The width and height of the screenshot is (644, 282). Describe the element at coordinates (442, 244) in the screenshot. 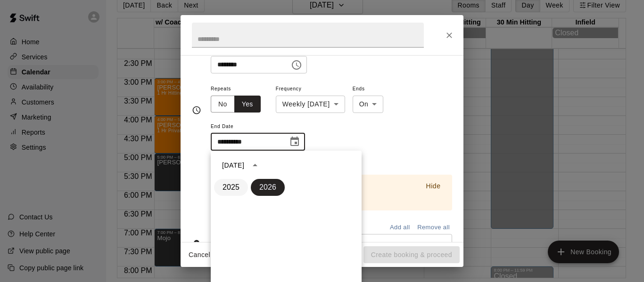

I see `button: Open` at that location.